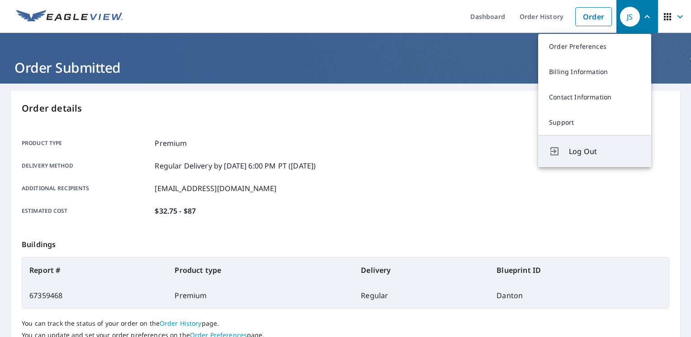 This screenshot has width=691, height=337. I want to click on th: Report #, so click(95, 270).